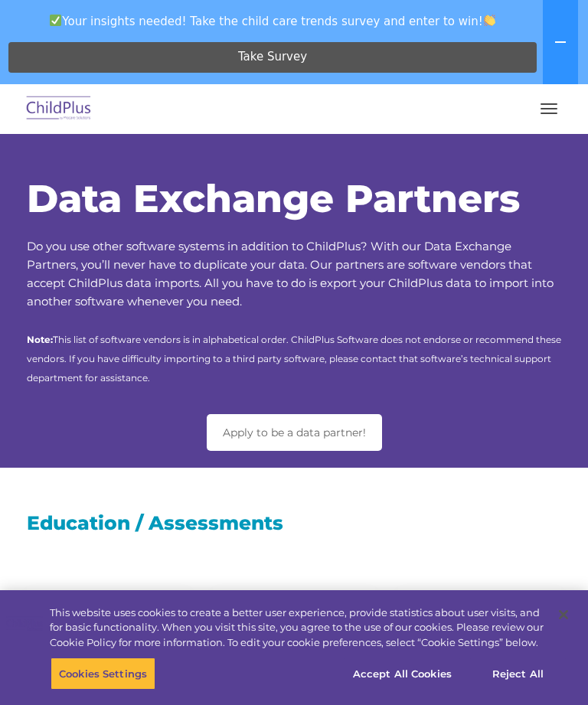  Describe the element at coordinates (273, 21) in the screenshot. I see `span: Your insights needed! Take the child care trends survey and enter to win!` at that location.